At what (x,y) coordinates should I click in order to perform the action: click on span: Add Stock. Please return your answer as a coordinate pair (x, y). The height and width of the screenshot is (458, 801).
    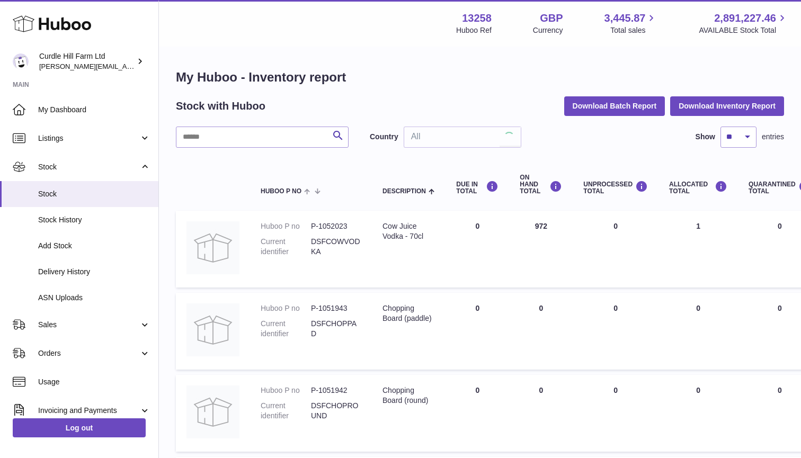
    Looking at the image, I should click on (94, 246).